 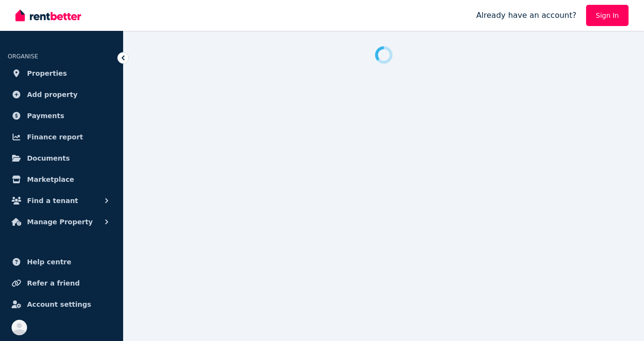 I want to click on a: Account settings, so click(x=61, y=304).